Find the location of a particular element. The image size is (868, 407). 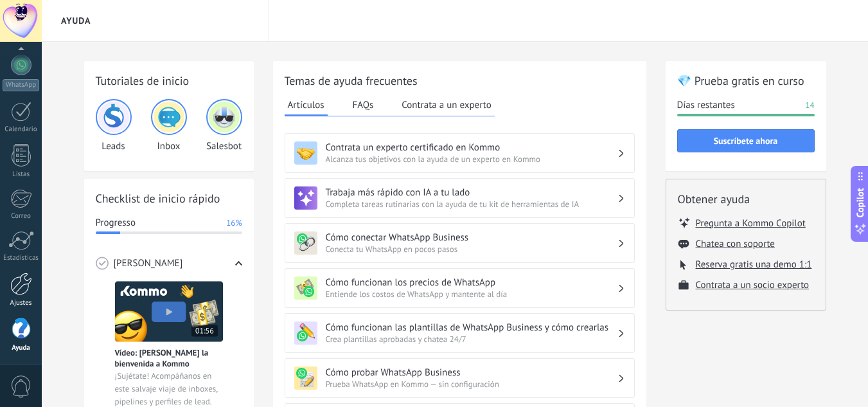

span: Conecta tu WhatsApp en pocos pasos is located at coordinates (472, 249).